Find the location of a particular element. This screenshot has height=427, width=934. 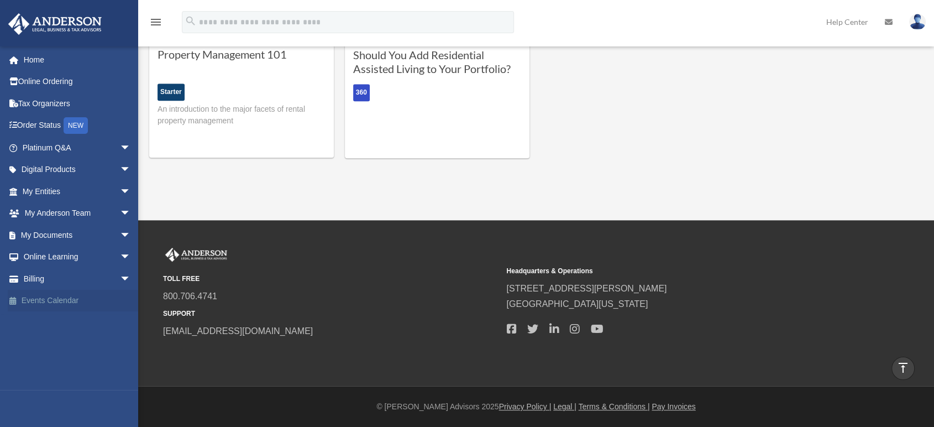

a: Should You Add Residential Assisted Living to Your Portfolio? is located at coordinates (437, 62).